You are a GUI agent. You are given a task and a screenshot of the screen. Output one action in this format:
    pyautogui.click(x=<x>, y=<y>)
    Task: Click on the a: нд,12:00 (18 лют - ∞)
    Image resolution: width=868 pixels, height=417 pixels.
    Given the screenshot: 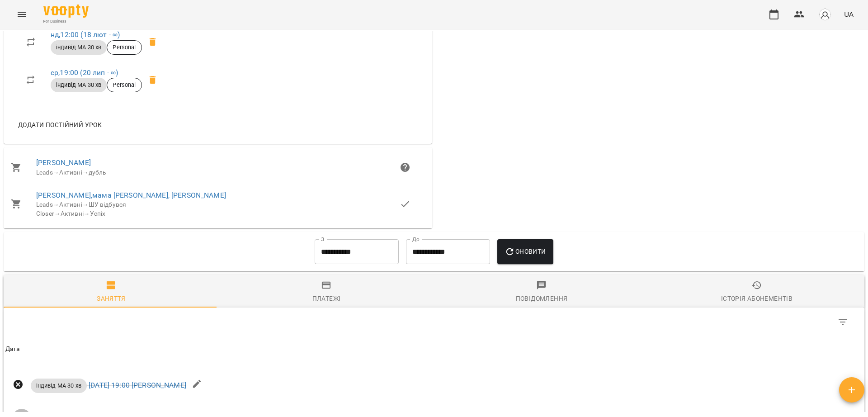 What is the action you would take?
    pyautogui.click(x=85, y=35)
    